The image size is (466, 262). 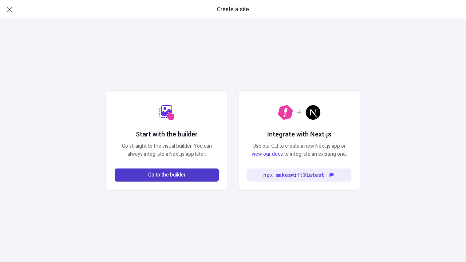 What do you see at coordinates (167, 175) in the screenshot?
I see `span: Go to the builder` at bounding box center [167, 175].